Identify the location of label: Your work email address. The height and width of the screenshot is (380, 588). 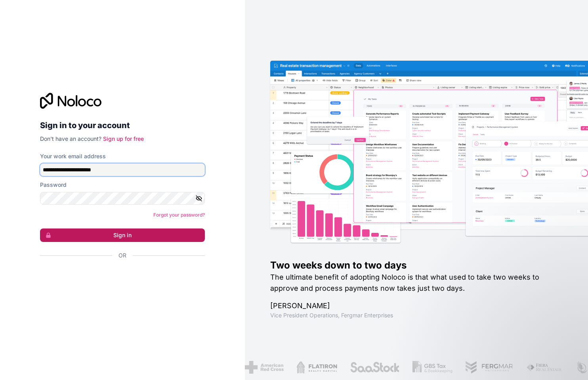
(73, 157).